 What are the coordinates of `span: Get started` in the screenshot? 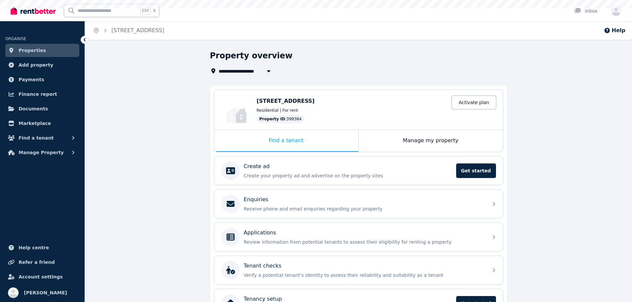 It's located at (476, 171).